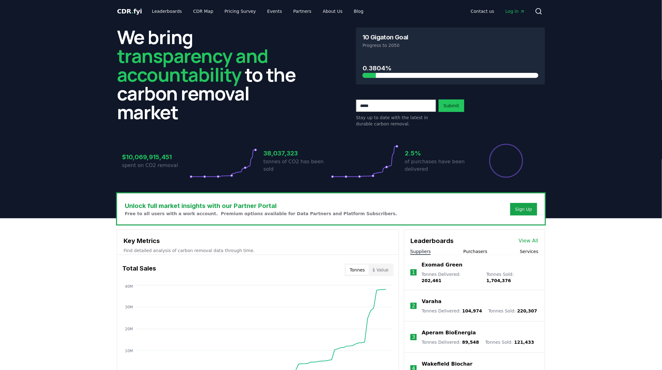 The width and height of the screenshot is (662, 370). What do you see at coordinates (302, 11) in the screenshot?
I see `a: Partners` at bounding box center [302, 11].